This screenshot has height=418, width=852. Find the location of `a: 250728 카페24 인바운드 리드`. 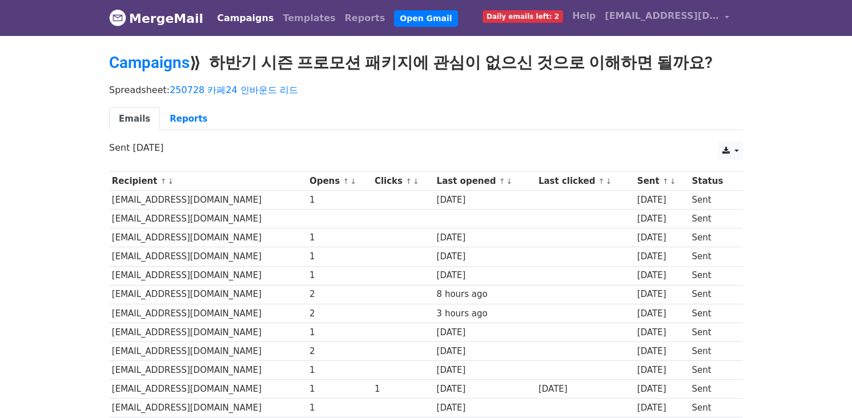

a: 250728 카페24 인바운드 리드 is located at coordinates (234, 90).